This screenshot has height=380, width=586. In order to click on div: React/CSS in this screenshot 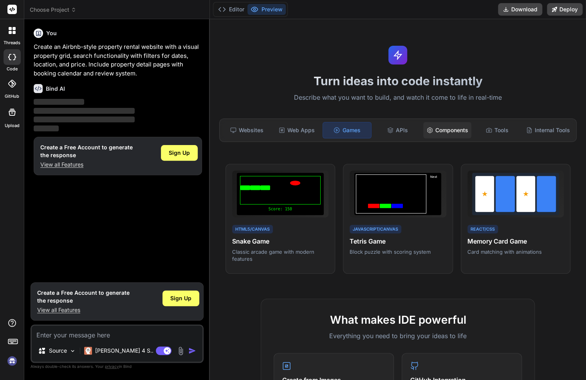, I will do `click(482, 229)`.